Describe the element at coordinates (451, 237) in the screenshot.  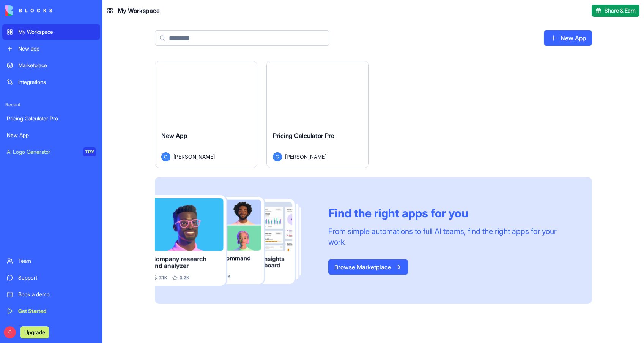
I see `div: From simple automations to full AI teams, find the right apps for your work` at that location.